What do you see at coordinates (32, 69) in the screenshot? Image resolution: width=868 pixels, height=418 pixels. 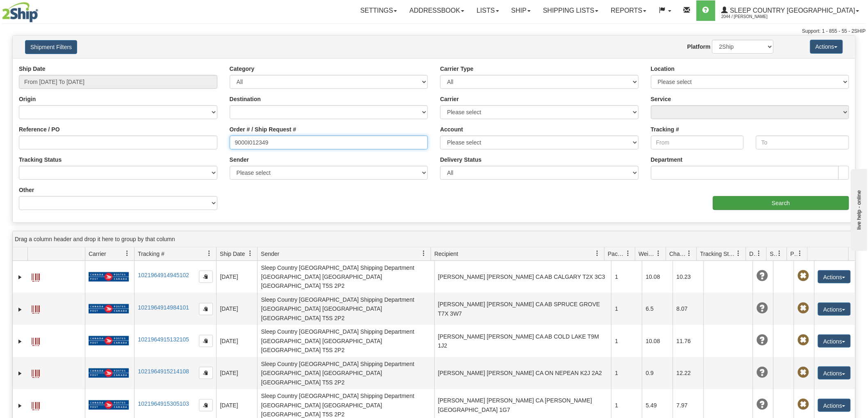 I see `label: Ship Date` at bounding box center [32, 69].